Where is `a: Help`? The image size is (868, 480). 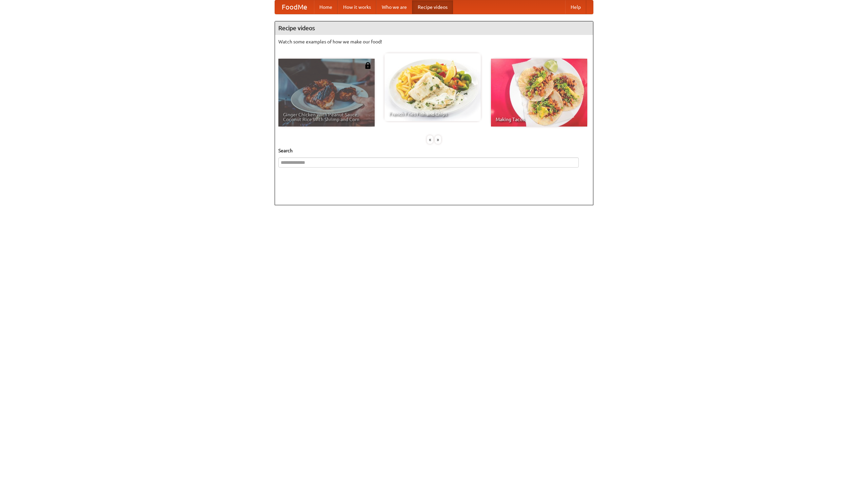
a: Help is located at coordinates (575, 7).